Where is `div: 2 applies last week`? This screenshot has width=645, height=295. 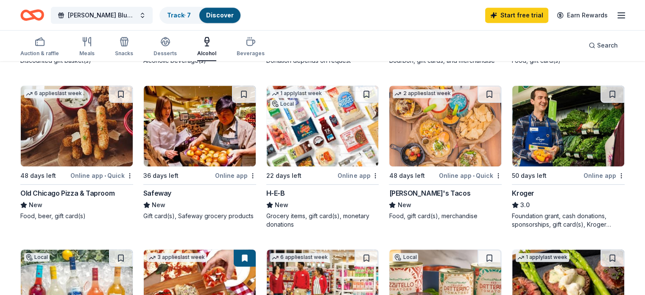
div: 2 applies last week is located at coordinates (423, 93).